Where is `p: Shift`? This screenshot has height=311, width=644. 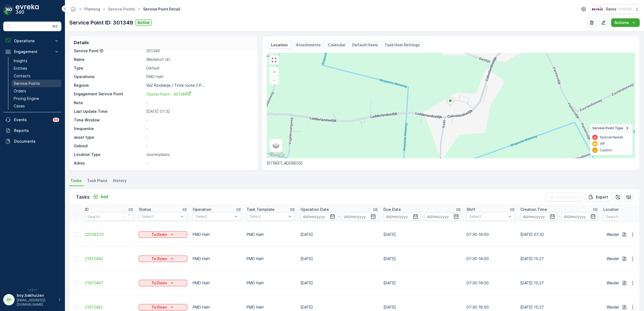
p: Shift is located at coordinates (471, 209).